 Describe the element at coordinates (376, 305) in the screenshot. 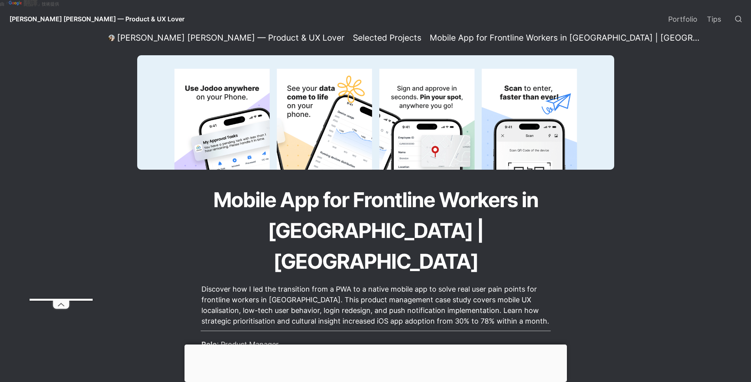

I see `p: Discover how I led the transition from a PWA to a native mobile app to solve real user pain point...` at that location.